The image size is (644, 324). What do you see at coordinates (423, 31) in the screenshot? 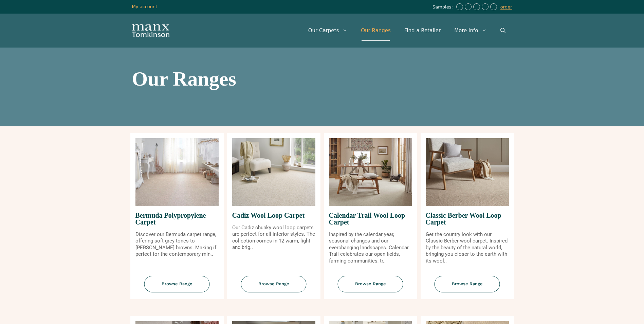
I see `a: Find a Retailer` at bounding box center [423, 31].